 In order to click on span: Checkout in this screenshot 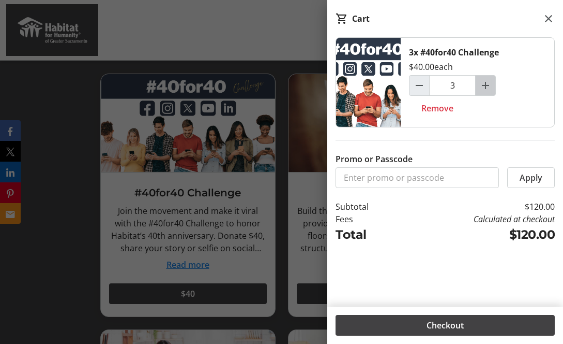, I will do `click(445, 325)`.